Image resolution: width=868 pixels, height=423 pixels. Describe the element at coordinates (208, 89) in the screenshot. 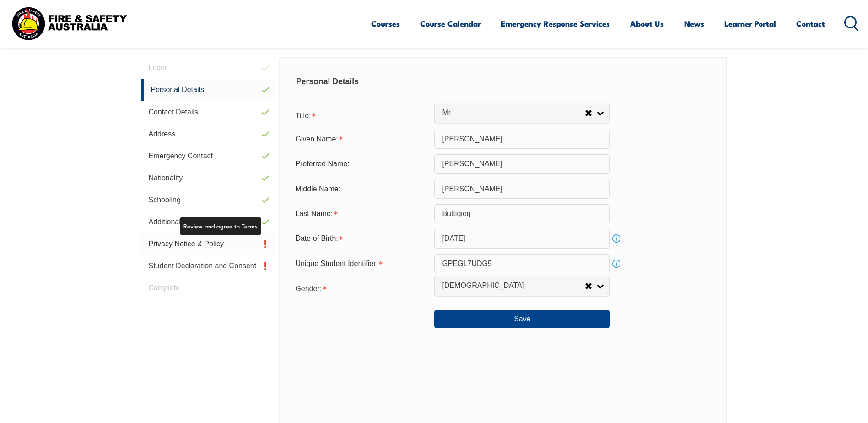

I see `a: Personal Details` at that location.